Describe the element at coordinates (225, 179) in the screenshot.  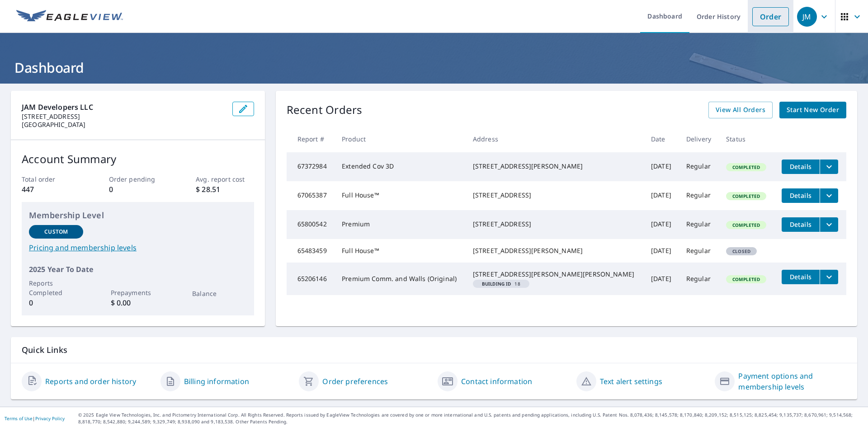
I see `p: Avg. report cost` at that location.